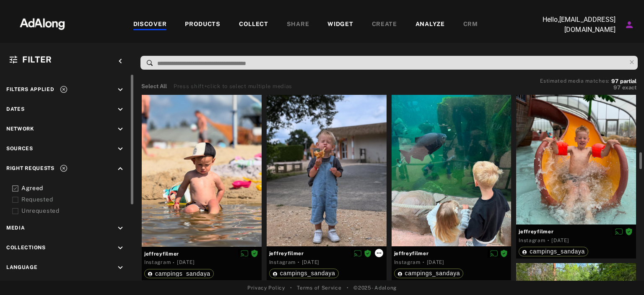  I want to click on span: Language, so click(22, 267).